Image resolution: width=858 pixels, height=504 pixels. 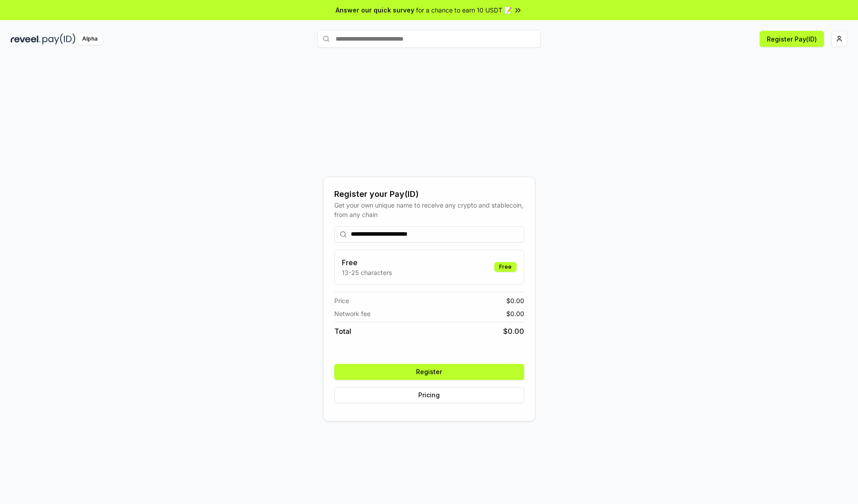 What do you see at coordinates (90, 39) in the screenshot?
I see `div: Alpha` at bounding box center [90, 39].